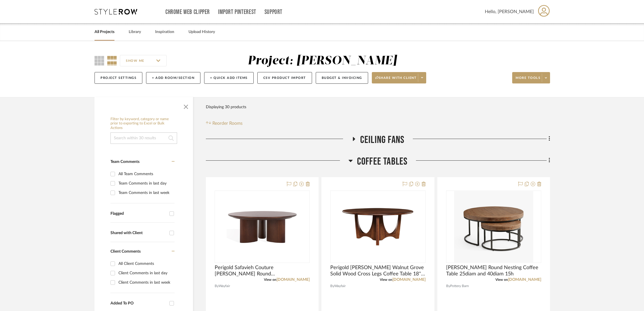 This screenshot has width=644, height=311. I want to click on button: Budget & Invoicing, so click(342, 78).